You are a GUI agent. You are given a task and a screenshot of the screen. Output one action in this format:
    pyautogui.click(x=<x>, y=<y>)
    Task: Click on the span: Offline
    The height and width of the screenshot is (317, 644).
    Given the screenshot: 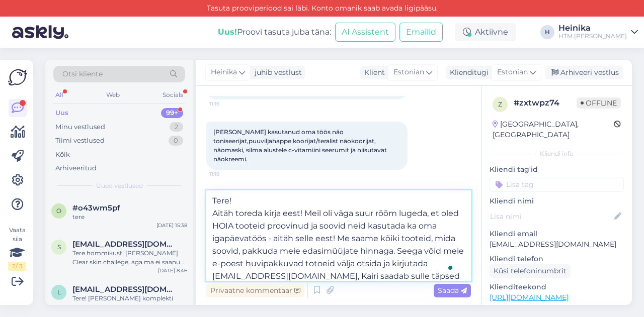 What is the action you would take?
    pyautogui.click(x=599, y=103)
    